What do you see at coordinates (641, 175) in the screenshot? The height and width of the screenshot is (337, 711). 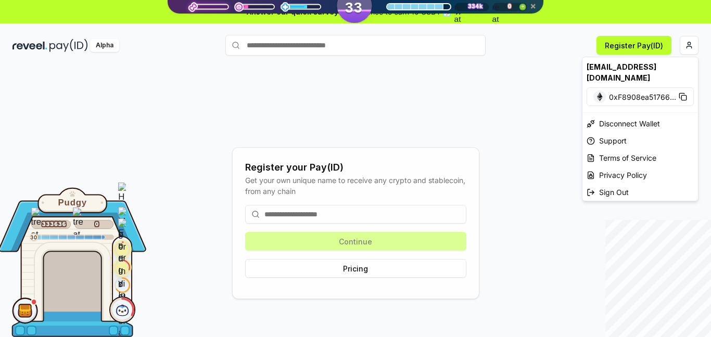 I see `a: Privacy Policy` at bounding box center [641, 175].